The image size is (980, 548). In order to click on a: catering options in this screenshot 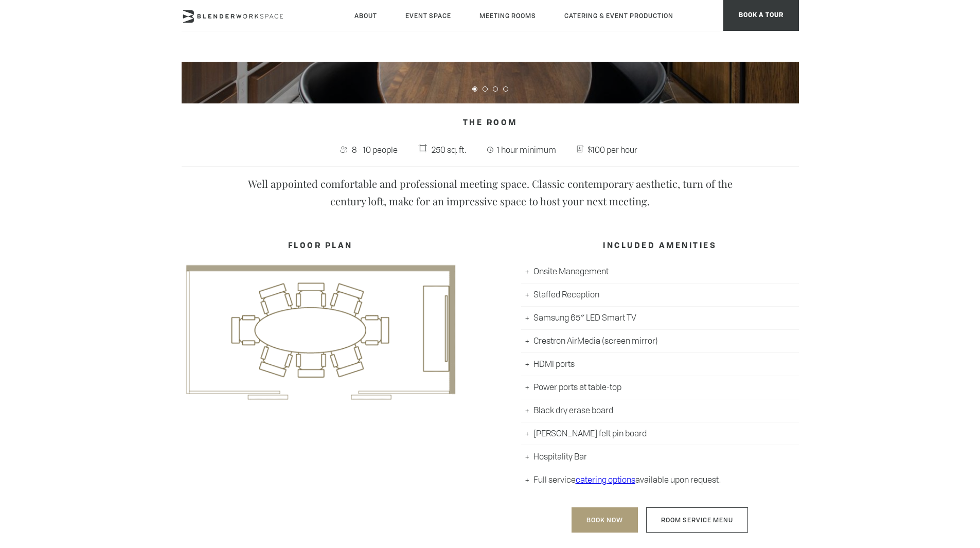, I will do `click(605, 479)`.